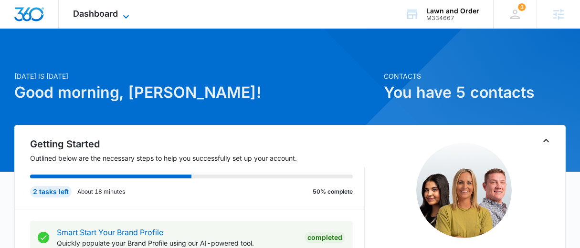 This screenshot has width=580, height=248. What do you see at coordinates (474, 76) in the screenshot?
I see `p: Contacts` at bounding box center [474, 76].